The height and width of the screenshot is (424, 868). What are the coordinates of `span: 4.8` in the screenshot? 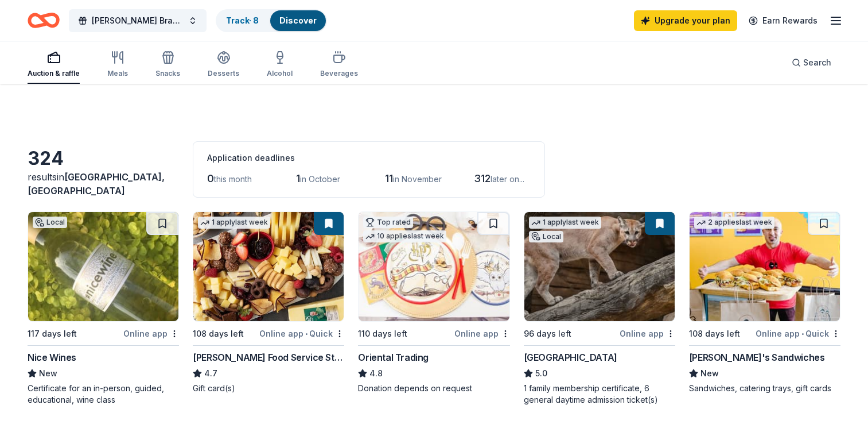 It's located at (375, 373).